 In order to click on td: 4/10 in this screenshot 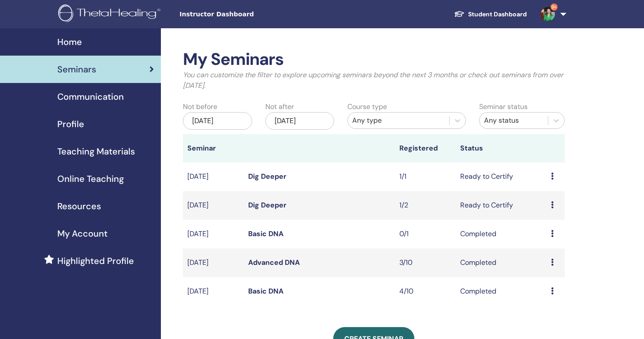, I will do `click(425, 291)`.